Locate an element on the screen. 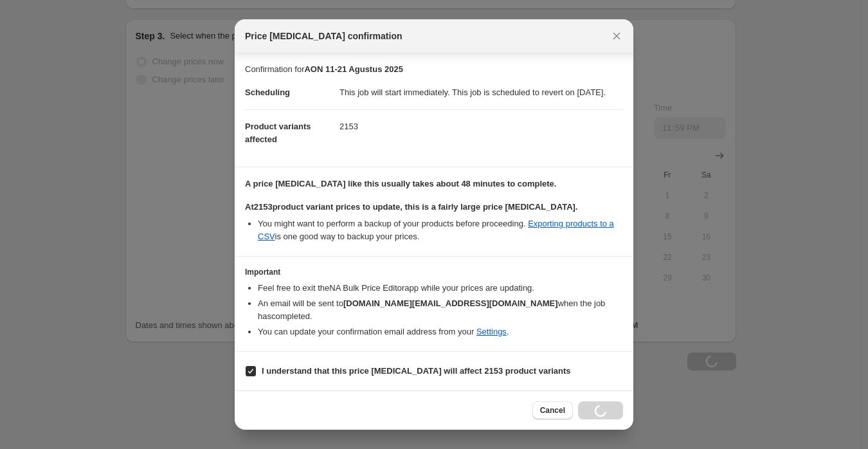  button: Cancel is located at coordinates (552, 410).